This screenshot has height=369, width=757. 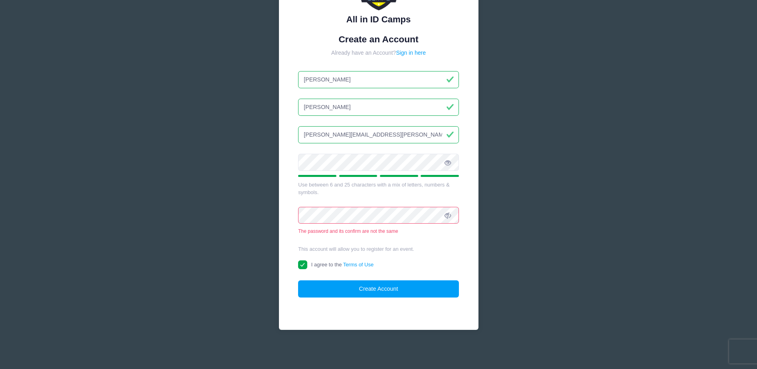 I want to click on input: First Name, so click(x=379, y=79).